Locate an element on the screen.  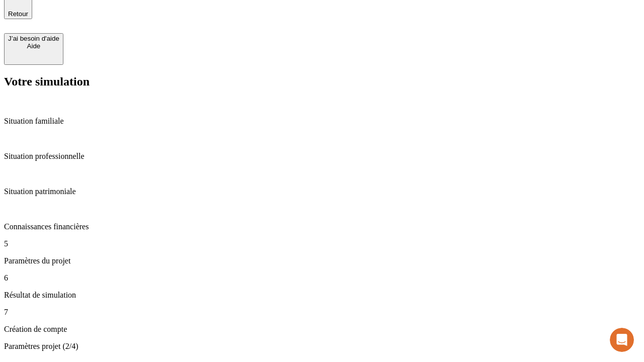
div: Vous avez besoin d’aide ? is located at coordinates (129, 13).